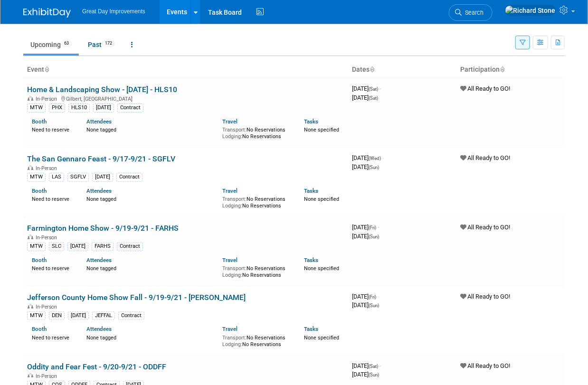  Describe the element at coordinates (103, 246) in the screenshot. I see `div: FARHS` at that location.